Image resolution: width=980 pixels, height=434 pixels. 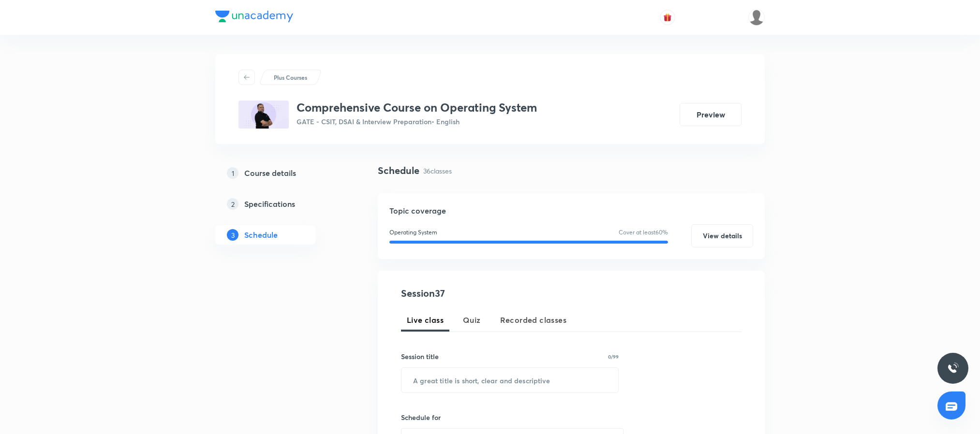 What do you see at coordinates (413, 233) in the screenshot?
I see `p: Operating System` at bounding box center [413, 233].